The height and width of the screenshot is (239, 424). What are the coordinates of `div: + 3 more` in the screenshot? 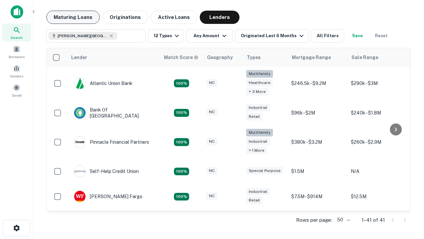 It's located at (257, 92).